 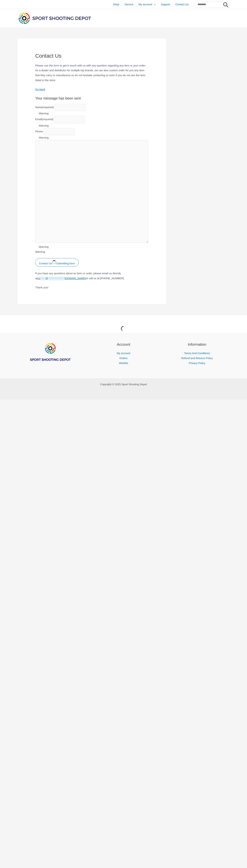 What do you see at coordinates (123, 344) in the screenshot?
I see `h2: Account` at bounding box center [123, 344].